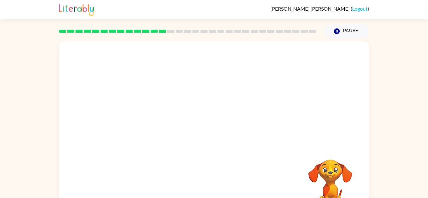 The height and width of the screenshot is (198, 428). I want to click on a: Logout, so click(360, 8).